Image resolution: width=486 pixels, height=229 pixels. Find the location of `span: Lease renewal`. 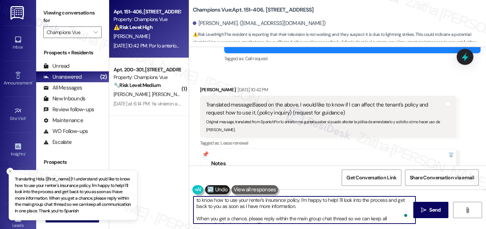

span: Lease renewal is located at coordinates (235, 143).